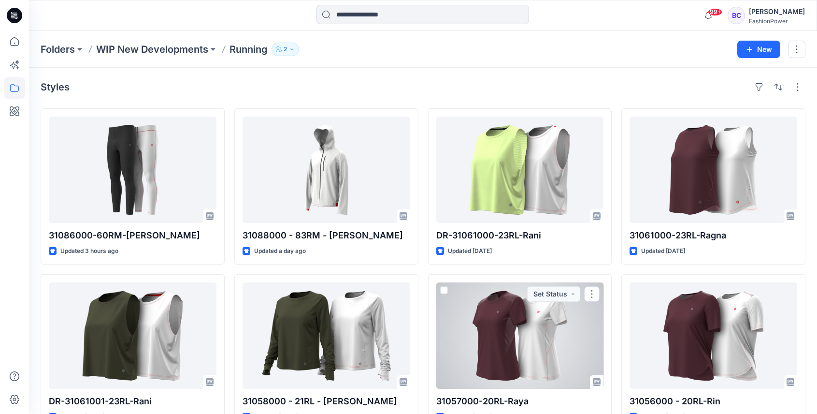 The height and width of the screenshot is (414, 817). Describe the element at coordinates (736, 15) in the screenshot. I see `div: BC` at that location.